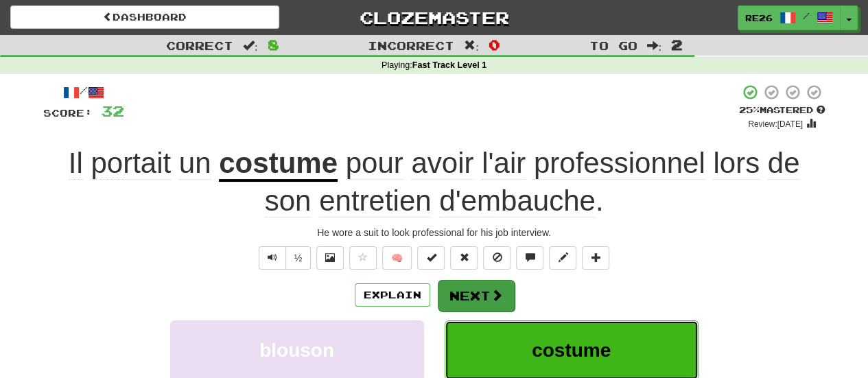 The height and width of the screenshot is (378, 868). What do you see at coordinates (790, 18) in the screenshot?
I see `a: re26 /` at bounding box center [790, 18].